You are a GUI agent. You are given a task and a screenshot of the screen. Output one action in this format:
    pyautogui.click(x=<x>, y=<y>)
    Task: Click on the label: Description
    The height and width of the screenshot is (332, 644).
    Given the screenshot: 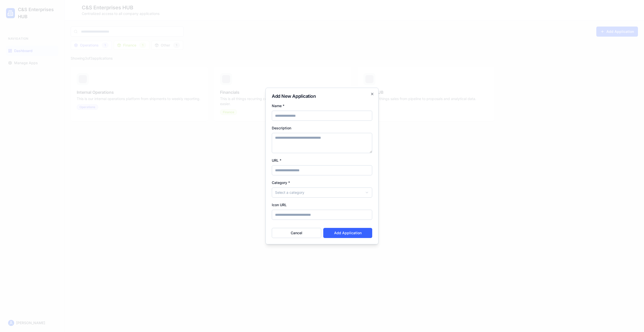 What is the action you would take?
    pyautogui.click(x=281, y=128)
    